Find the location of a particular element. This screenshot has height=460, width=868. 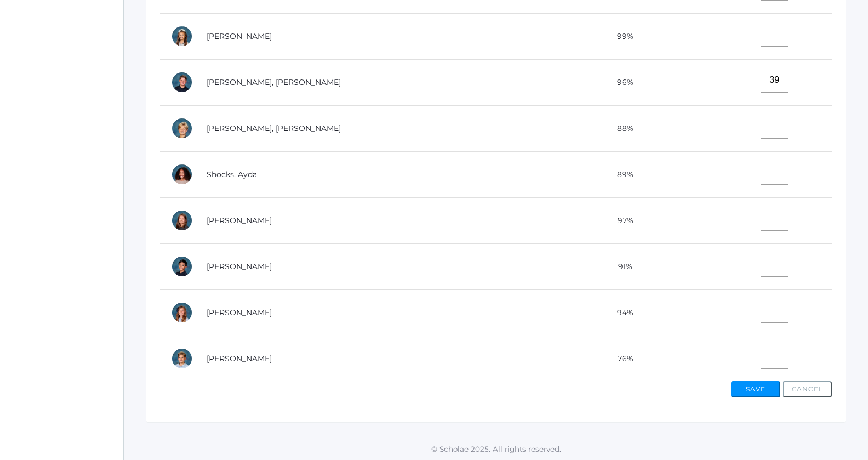

td: 97% is located at coordinates (621, 221).